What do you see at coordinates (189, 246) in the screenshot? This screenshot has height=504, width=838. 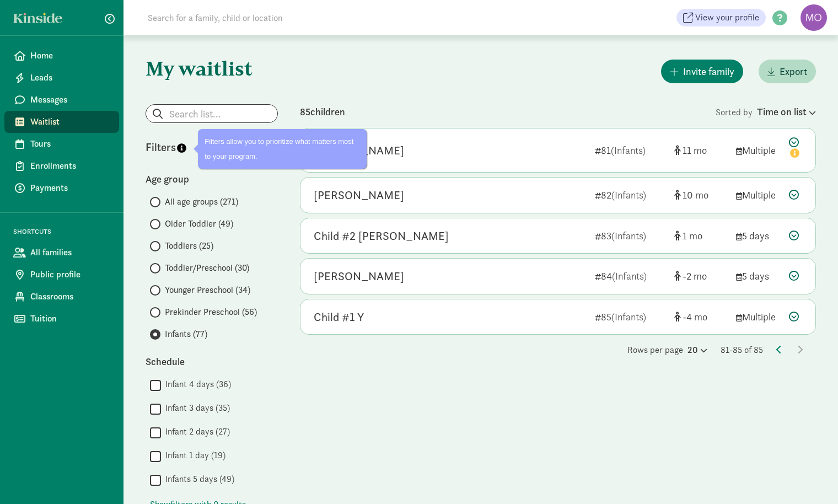 I see `span: Toddlers (25)` at bounding box center [189, 246].